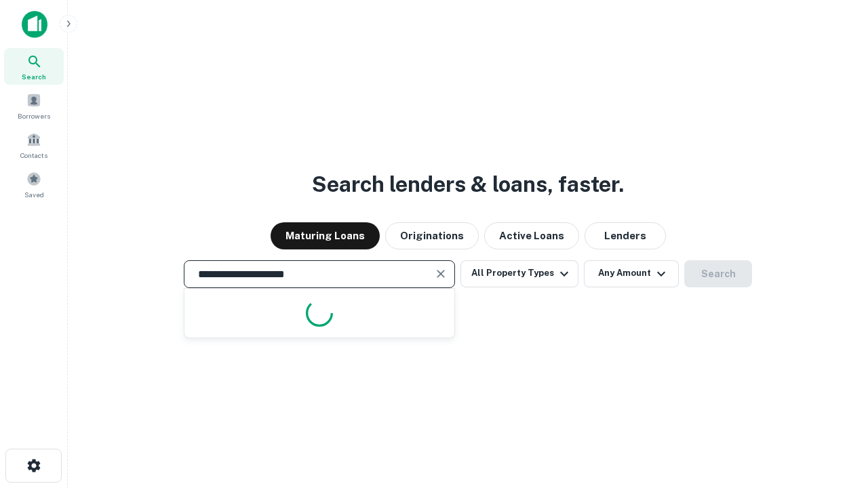 Image resolution: width=868 pixels, height=488 pixels. I want to click on div: Borrowers, so click(34, 106).